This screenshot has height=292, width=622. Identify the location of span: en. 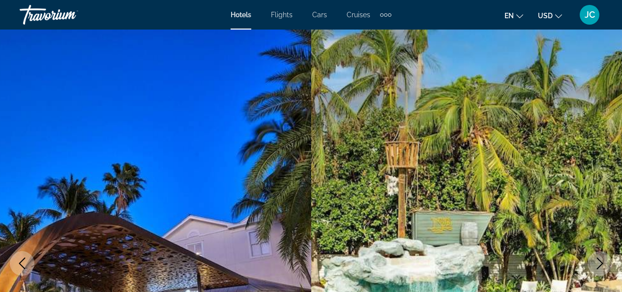
(509, 16).